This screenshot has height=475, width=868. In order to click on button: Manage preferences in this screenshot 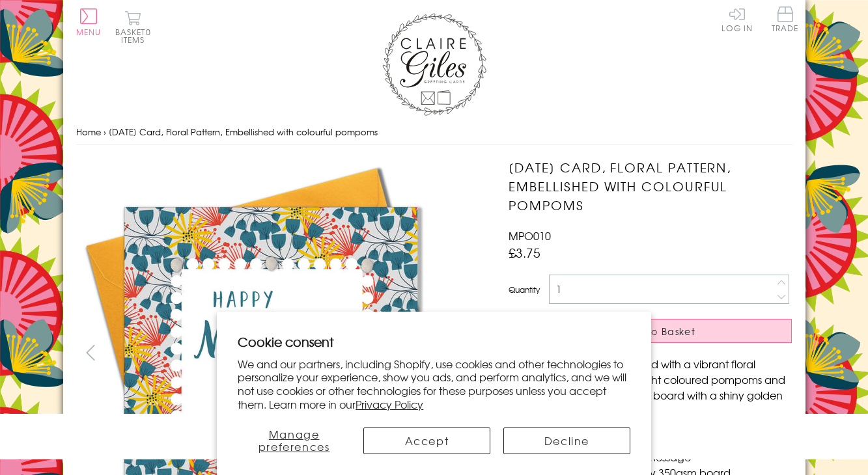, I will do `click(294, 441)`.